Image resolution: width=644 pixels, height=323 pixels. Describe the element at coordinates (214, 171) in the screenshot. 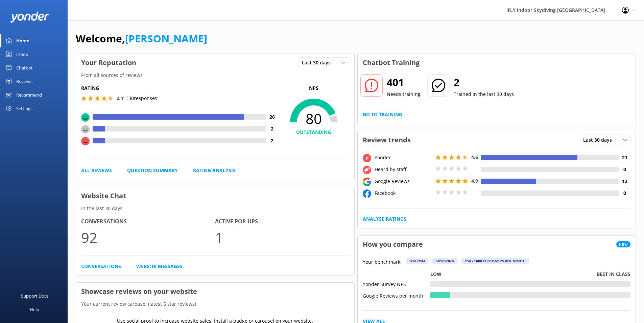

I see `a: Rating Analysis` at that location.